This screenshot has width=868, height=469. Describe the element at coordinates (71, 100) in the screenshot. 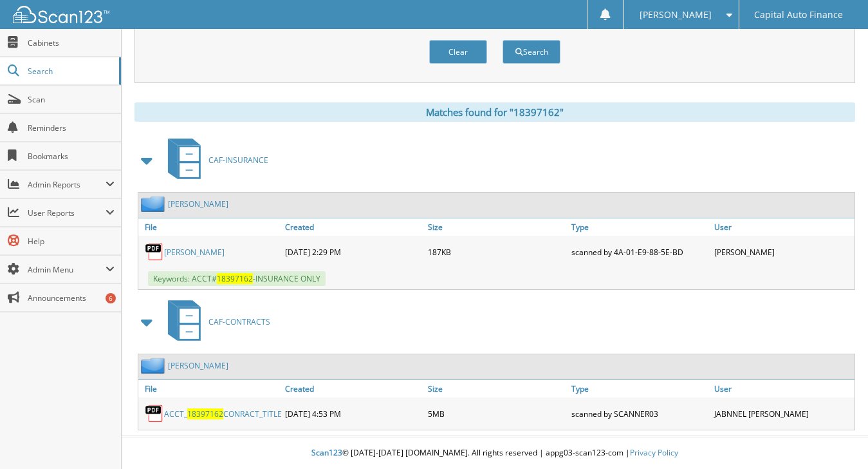

I see `span: Scan` at that location.